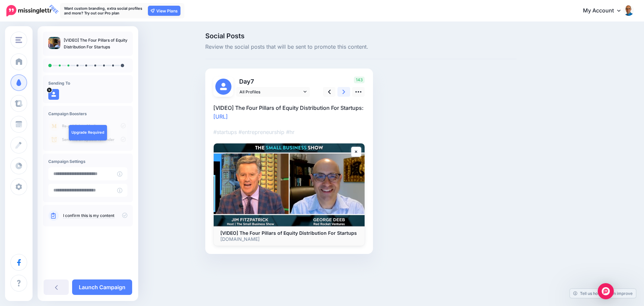 Image resolution: width=644 pixels, height=306 pixels. What do you see at coordinates (361, 47) in the screenshot?
I see `span: Review the social posts that will be sent to promote this content.` at bounding box center [361, 47].